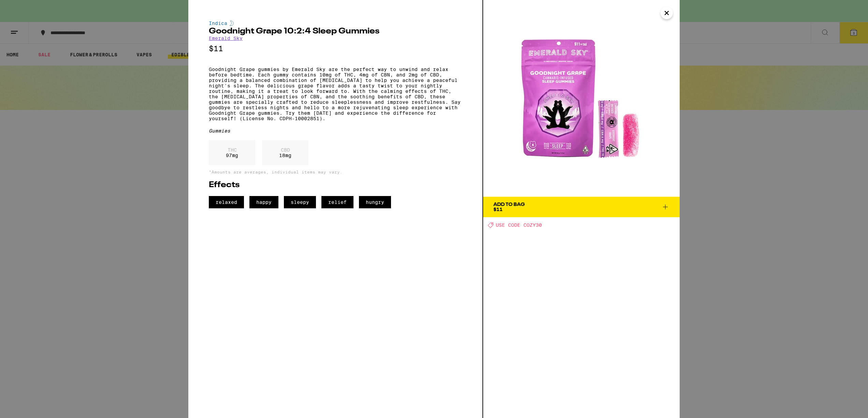 The image size is (868, 418). Describe the element at coordinates (498, 209) in the screenshot. I see `span: $11` at that location.